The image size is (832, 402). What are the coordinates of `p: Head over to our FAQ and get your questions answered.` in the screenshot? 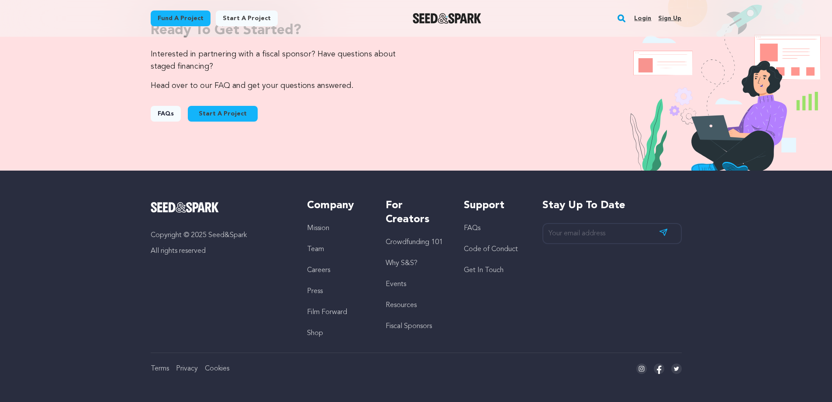 It's located at (275, 86).